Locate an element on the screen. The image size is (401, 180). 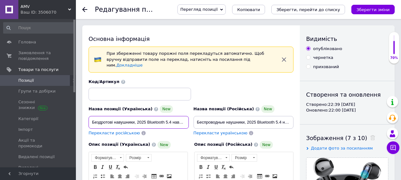
span: Код/Артикул is located at coordinates (104, 81).